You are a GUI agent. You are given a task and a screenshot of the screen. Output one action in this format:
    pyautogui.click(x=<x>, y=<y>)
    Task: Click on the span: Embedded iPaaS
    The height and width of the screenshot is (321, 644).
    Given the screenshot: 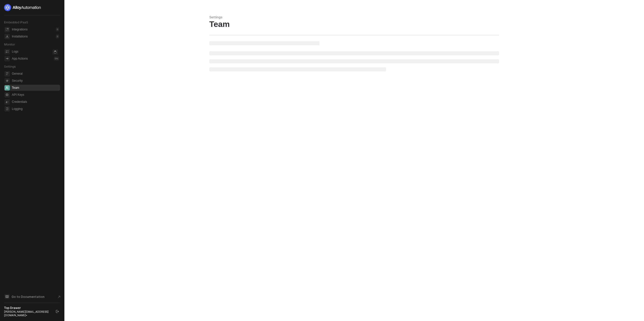 What is the action you would take?
    pyautogui.click(x=16, y=22)
    